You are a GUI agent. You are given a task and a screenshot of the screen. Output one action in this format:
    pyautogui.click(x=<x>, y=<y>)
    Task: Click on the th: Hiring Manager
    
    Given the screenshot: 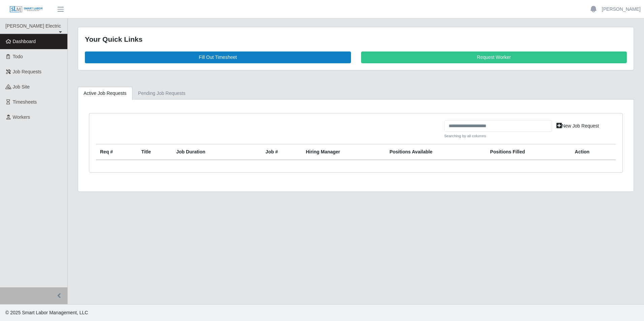 What is the action you would take?
    pyautogui.click(x=344, y=152)
    